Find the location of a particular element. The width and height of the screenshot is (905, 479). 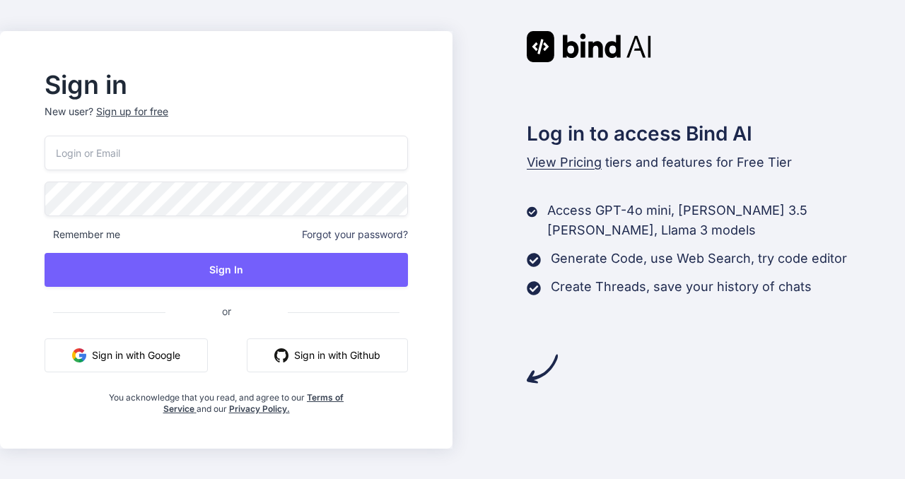

button: Sign in with Github is located at coordinates (327, 356).